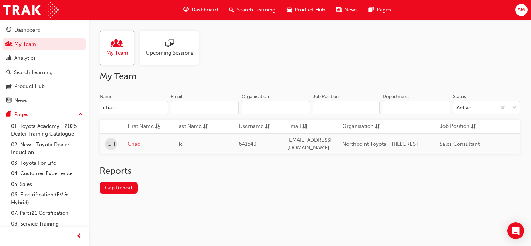 The height and width of the screenshot is (246, 531). What do you see at coordinates (47, 163) in the screenshot?
I see `a: 03. Toyota For Life` at bounding box center [47, 163].